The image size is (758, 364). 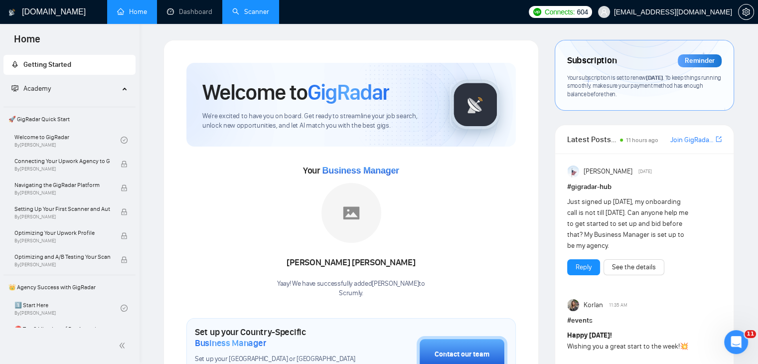 What do you see at coordinates (132, 11) in the screenshot?
I see `a: homeHome` at bounding box center [132, 11].